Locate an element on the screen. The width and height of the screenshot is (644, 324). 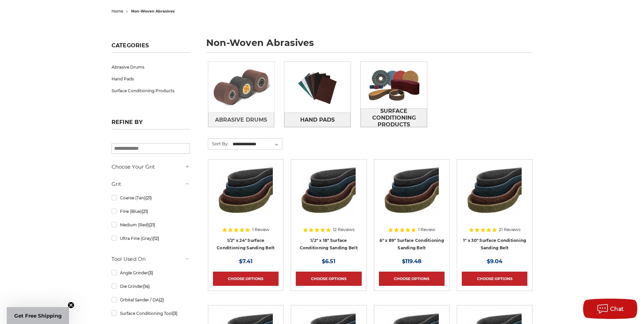
a: Orbital Sander / DA is located at coordinates (151, 300).